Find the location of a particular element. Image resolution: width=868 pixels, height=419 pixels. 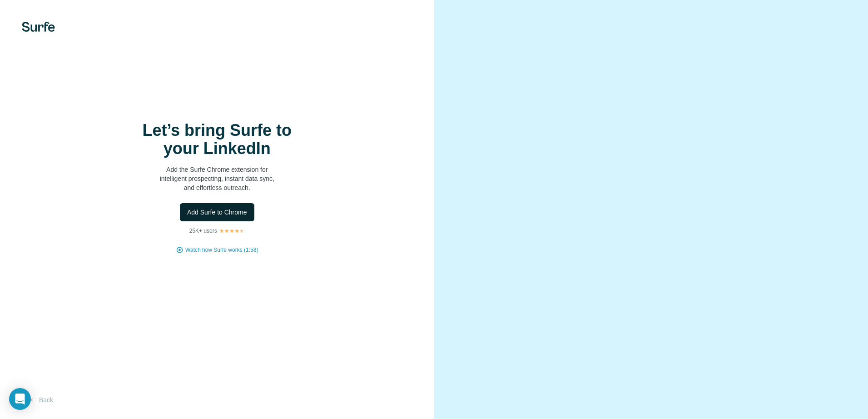

img: Surfe's logo is located at coordinates (38, 27).